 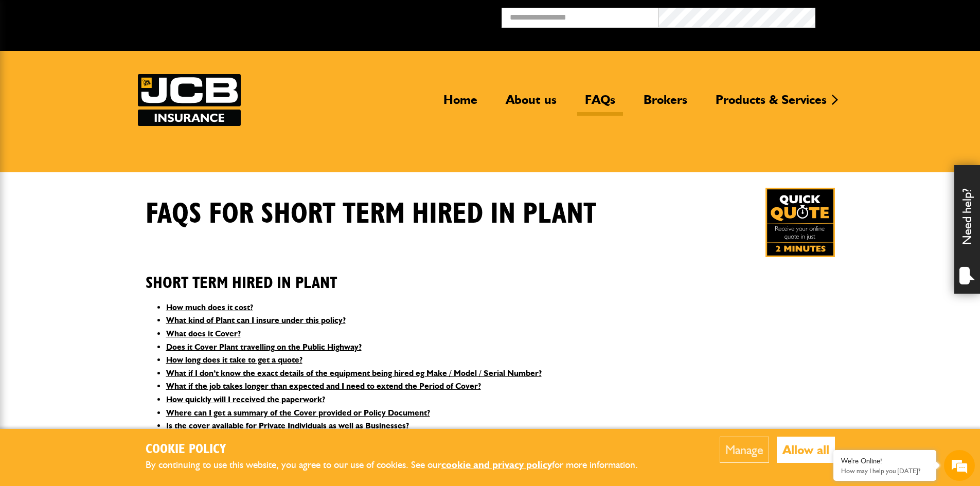 I want to click on div: Need help?, so click(x=967, y=230).